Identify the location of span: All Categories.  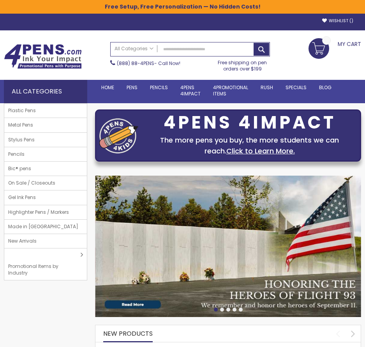
(134, 49).